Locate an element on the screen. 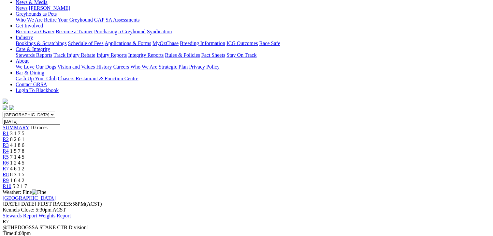 The image size is (493, 236). a: Schedule of Fees is located at coordinates (85, 43).